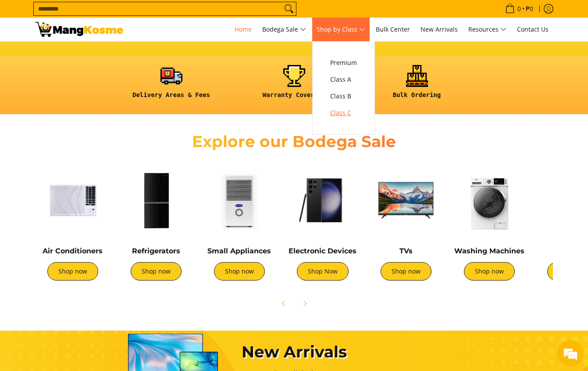 This screenshot has height=371, width=588. What do you see at coordinates (343, 63) in the screenshot?
I see `span: Premium` at bounding box center [343, 63].